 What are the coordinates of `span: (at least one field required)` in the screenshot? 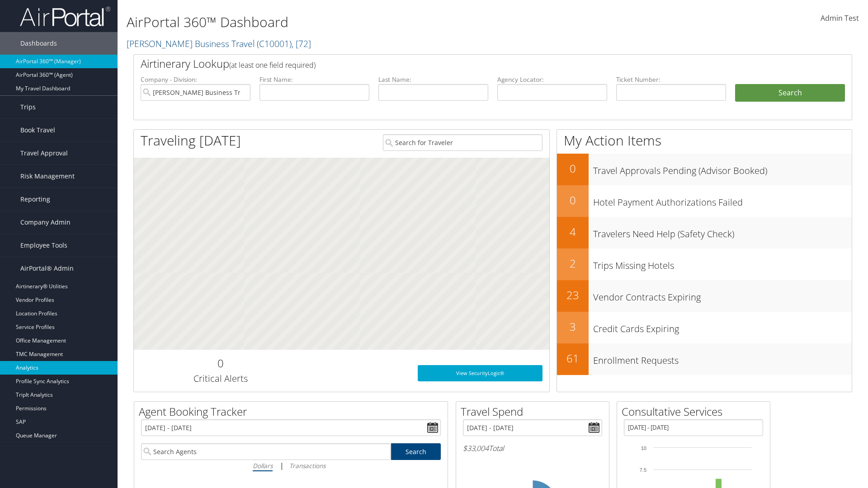 It's located at (272, 65).